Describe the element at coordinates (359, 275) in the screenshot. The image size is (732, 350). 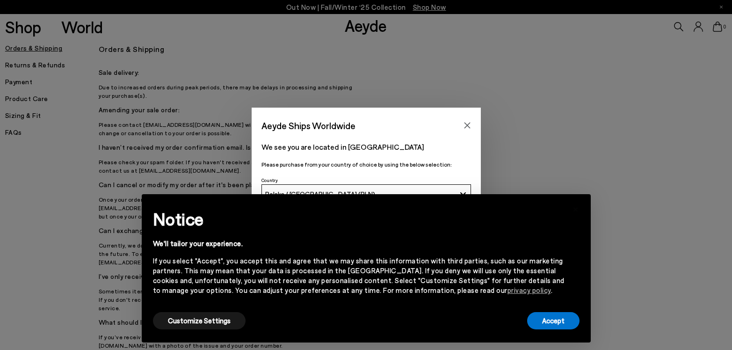
I see `div: If you select "Accept", you accept this and agree that we may share this information with third p...` at that location.